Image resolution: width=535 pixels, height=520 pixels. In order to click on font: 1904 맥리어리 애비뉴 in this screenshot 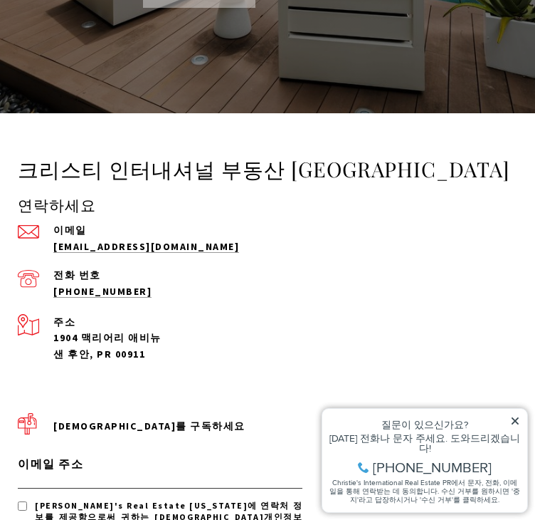, I will do `click(108, 338)`.